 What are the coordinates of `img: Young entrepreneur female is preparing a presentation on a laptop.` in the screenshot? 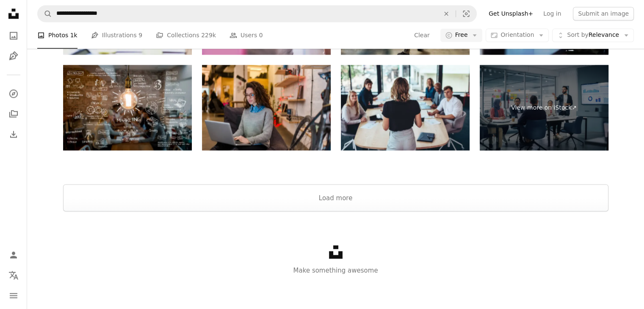 It's located at (266, 108).